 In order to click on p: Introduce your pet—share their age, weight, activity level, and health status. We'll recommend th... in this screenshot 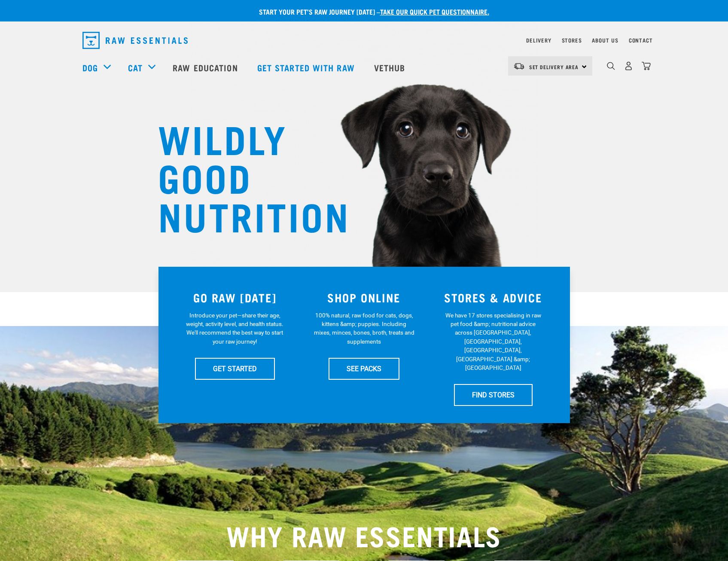, I will do `click(235, 329)`.